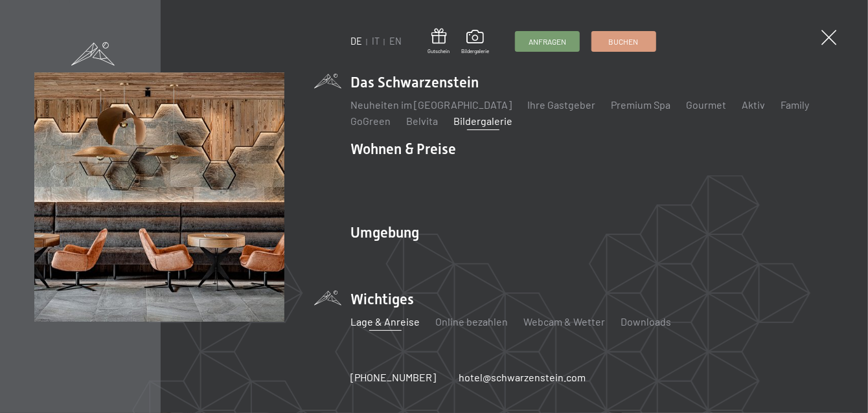  Describe the element at coordinates (565, 322) in the screenshot. I see `a: Webcam & Wetter` at that location.